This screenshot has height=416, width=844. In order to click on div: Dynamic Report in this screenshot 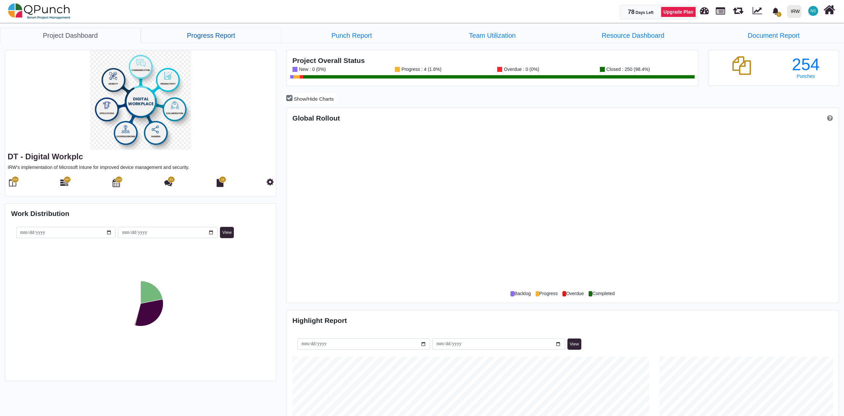, I will do `click(759, 11)`.